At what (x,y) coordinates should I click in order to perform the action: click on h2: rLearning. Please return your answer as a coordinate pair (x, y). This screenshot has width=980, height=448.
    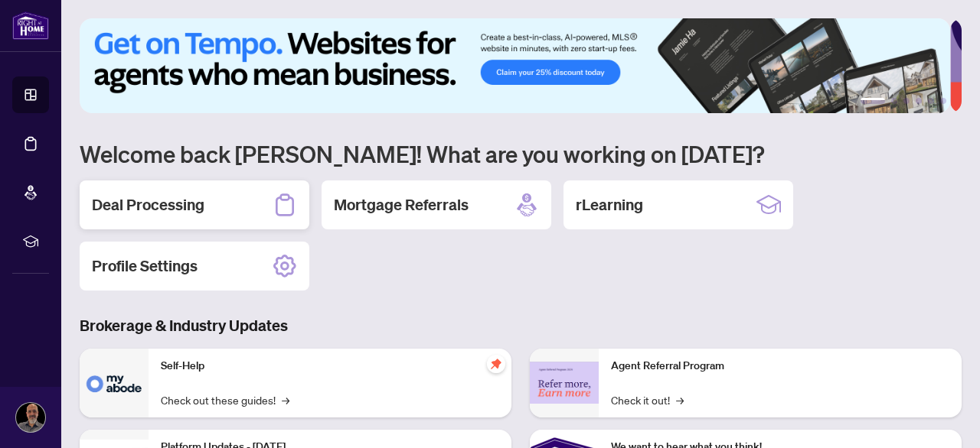
    Looking at the image, I should click on (609, 205).